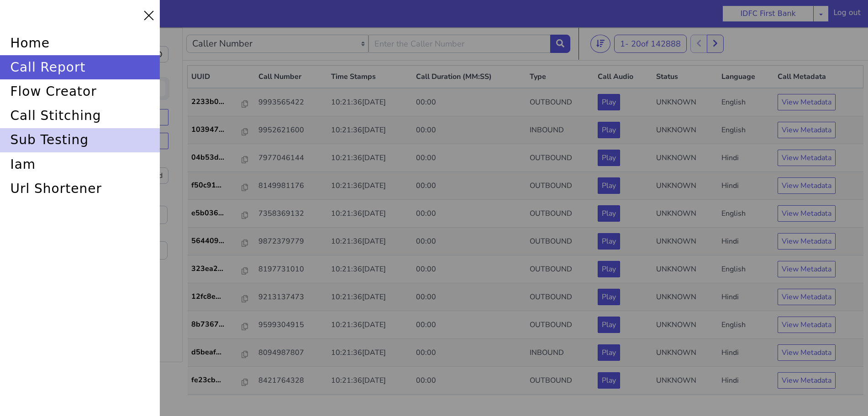  What do you see at coordinates (370, 50) in the screenshot?
I see `th: Time Stamps` at bounding box center [370, 50].